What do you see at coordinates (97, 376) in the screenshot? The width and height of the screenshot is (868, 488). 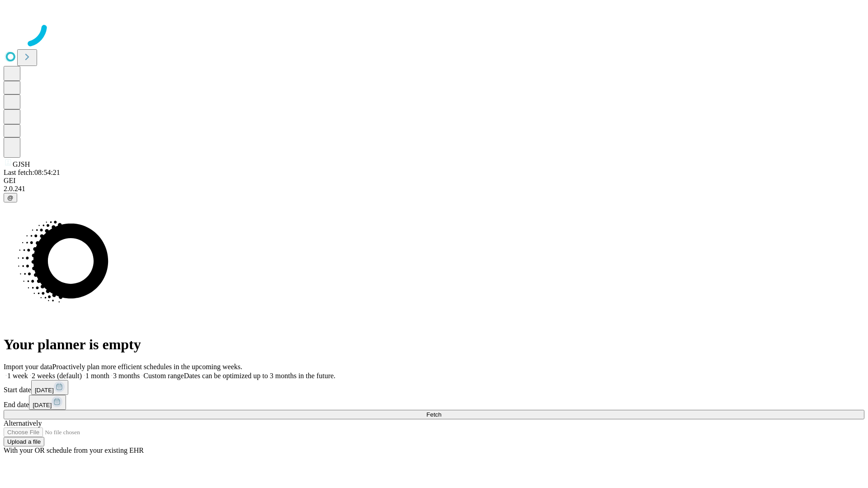 I see `span: 1 month` at bounding box center [97, 376].